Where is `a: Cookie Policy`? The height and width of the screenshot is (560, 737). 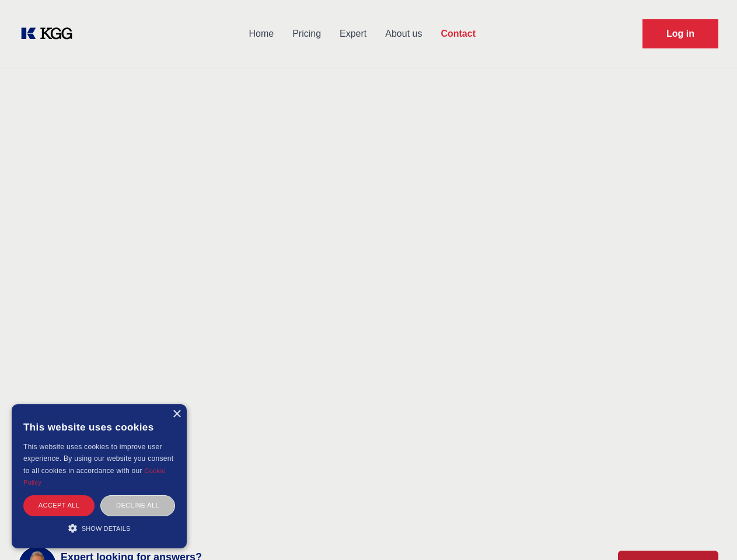
a: Cookie Policy is located at coordinates (94, 477).